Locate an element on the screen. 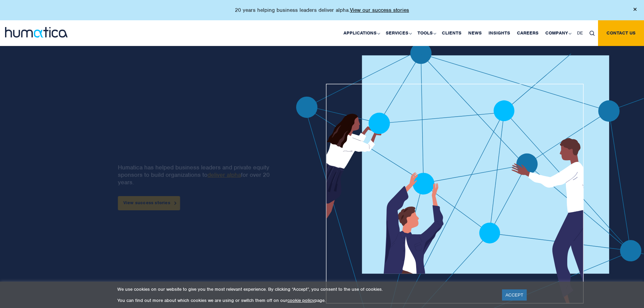 This screenshot has height=308, width=644. a: Company is located at coordinates (558, 33).